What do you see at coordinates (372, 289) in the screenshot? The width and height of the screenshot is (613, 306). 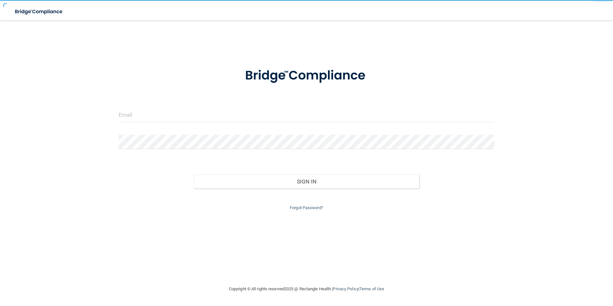 I see `a: Terms of Use` at bounding box center [372, 289].